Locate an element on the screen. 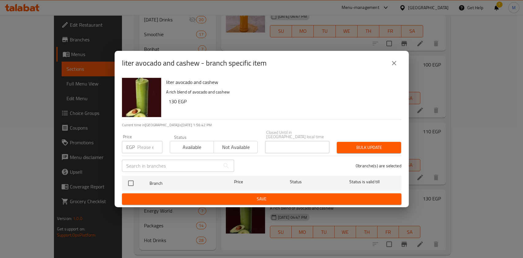 This screenshot has height=258, width=523. span: Status is located at coordinates (295, 182).